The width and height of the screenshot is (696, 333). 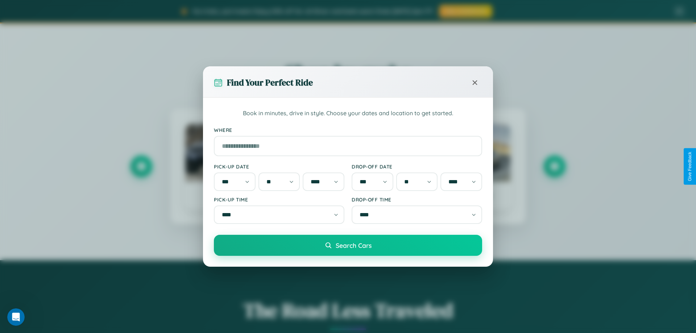 I want to click on p: Book in minutes, drive in style. Choose your dates and location to get started., so click(x=348, y=113).